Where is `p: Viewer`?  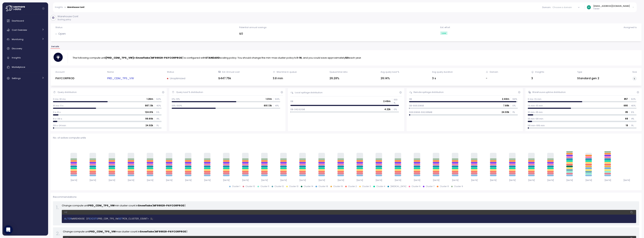 p: Viewer is located at coordinates (611, 9).